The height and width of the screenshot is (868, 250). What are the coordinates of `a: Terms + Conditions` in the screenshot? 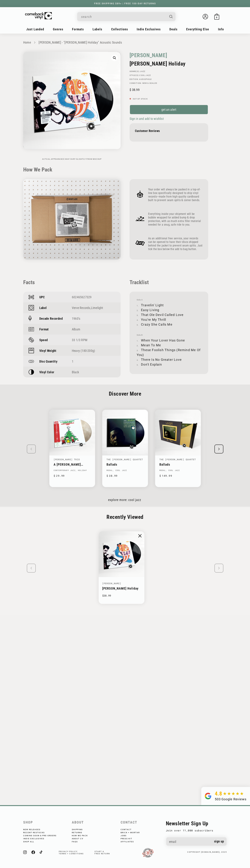 It's located at (71, 853).